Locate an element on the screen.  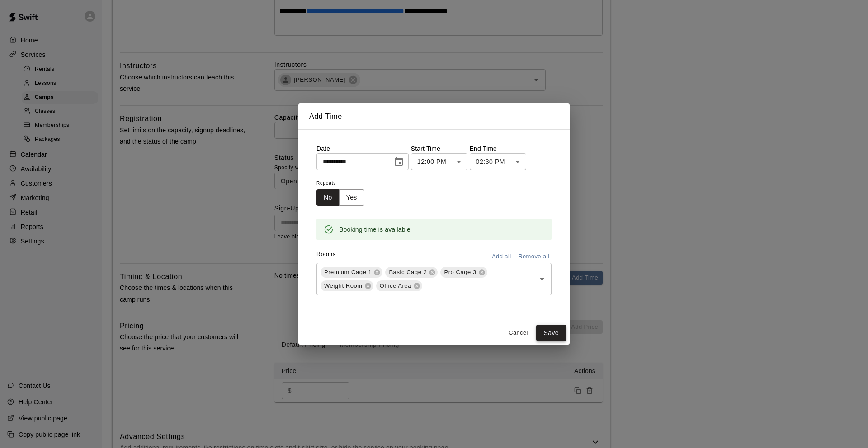
div: outlined button group is located at coordinates (340, 197).